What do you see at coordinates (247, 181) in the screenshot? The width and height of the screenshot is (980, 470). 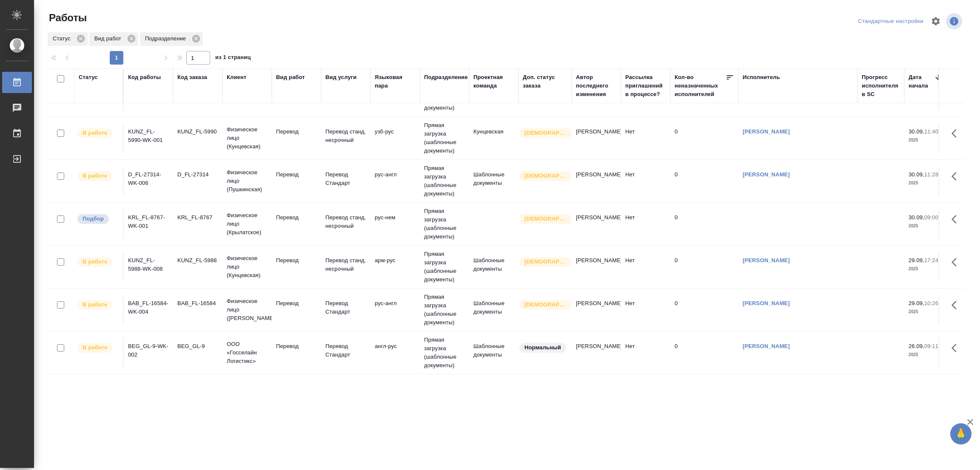 I see `p: Физическое лицо (Пушкинская)` at bounding box center [247, 181].